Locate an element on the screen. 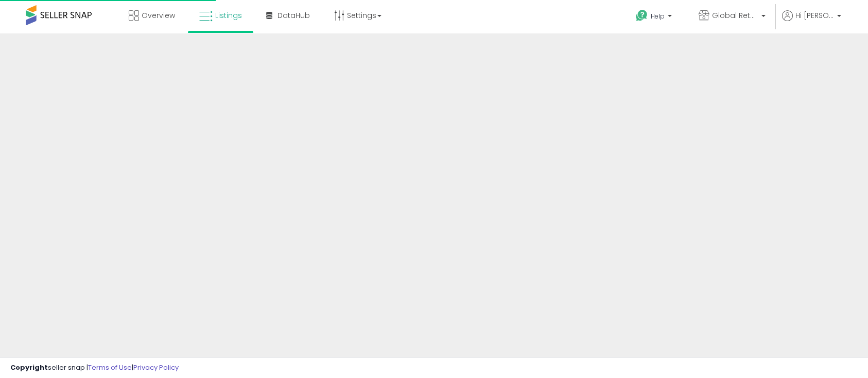 This screenshot has height=378, width=868. div: seller snap | | is located at coordinates (94, 368).